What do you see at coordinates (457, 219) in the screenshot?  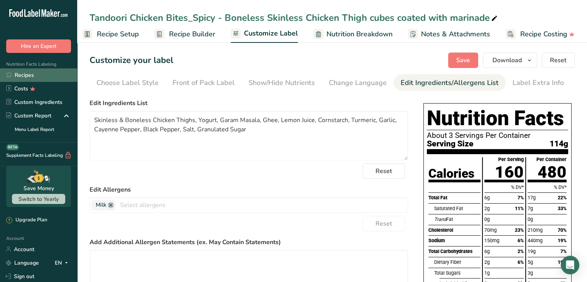 I see `div: Fat` at bounding box center [457, 219].